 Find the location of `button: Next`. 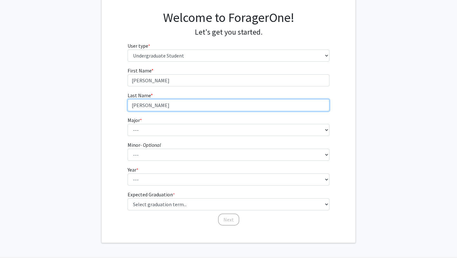

button: Next is located at coordinates (228, 219).